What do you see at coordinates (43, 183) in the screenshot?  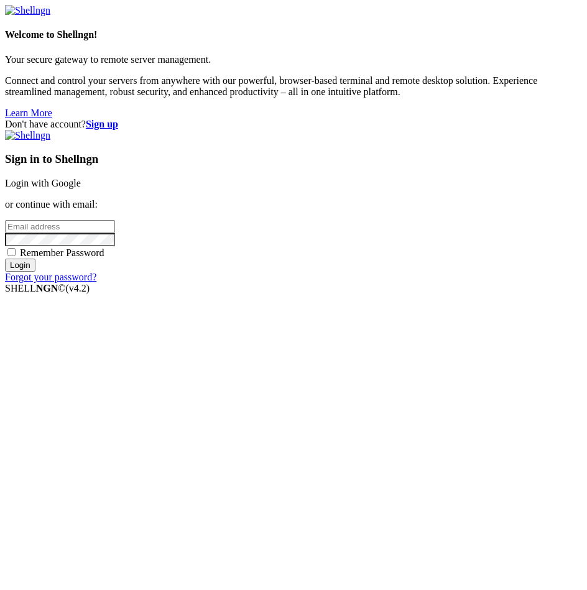 I see `a: Login with Google` at bounding box center [43, 183].